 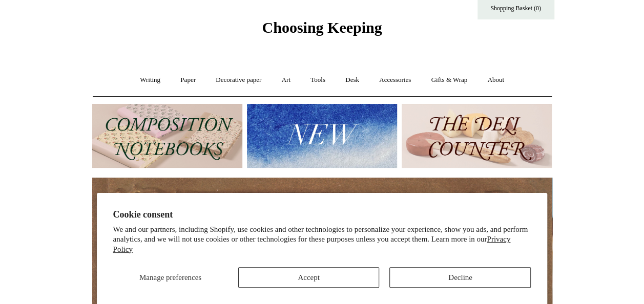 I want to click on a: Gifts & Wrap, so click(x=449, y=80).